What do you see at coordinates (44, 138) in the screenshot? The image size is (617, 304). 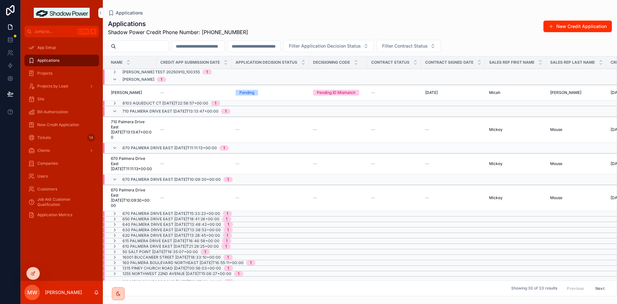 I see `span: Tickets` at bounding box center [44, 138].